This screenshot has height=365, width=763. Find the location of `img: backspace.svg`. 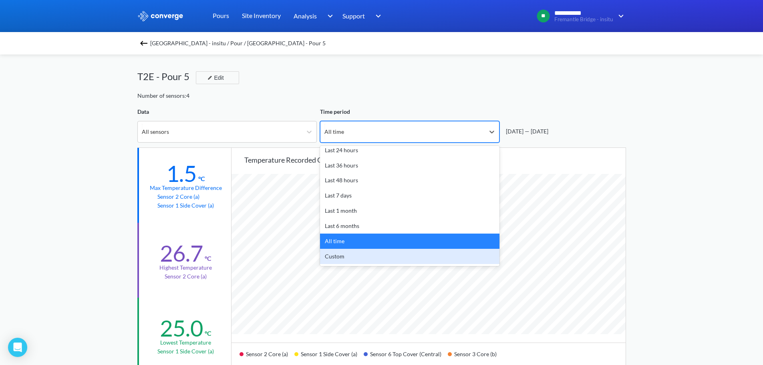

img: backspace.svg is located at coordinates (144, 43).